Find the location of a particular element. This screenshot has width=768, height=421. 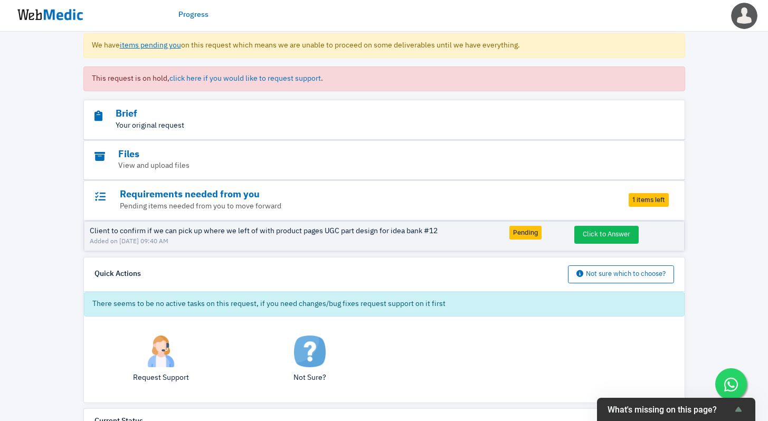

p: View and upload files is located at coordinates (355, 166).